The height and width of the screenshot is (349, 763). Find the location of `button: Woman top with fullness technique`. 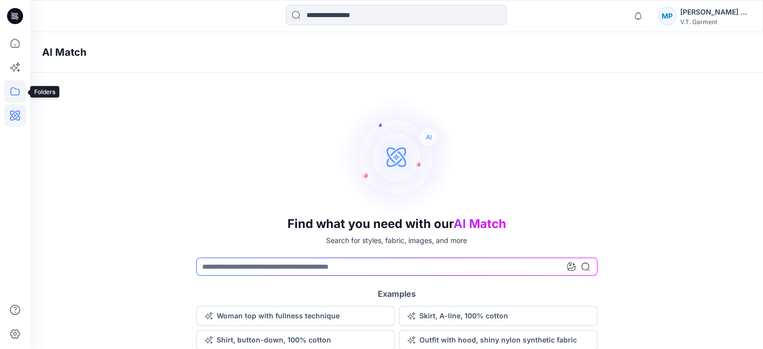

button: Woman top with fullness technique is located at coordinates (296, 316).